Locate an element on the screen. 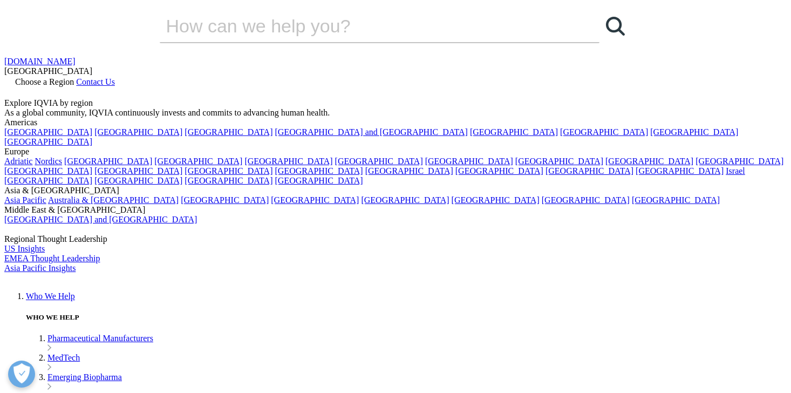  svg: Search is located at coordinates (615, 26).